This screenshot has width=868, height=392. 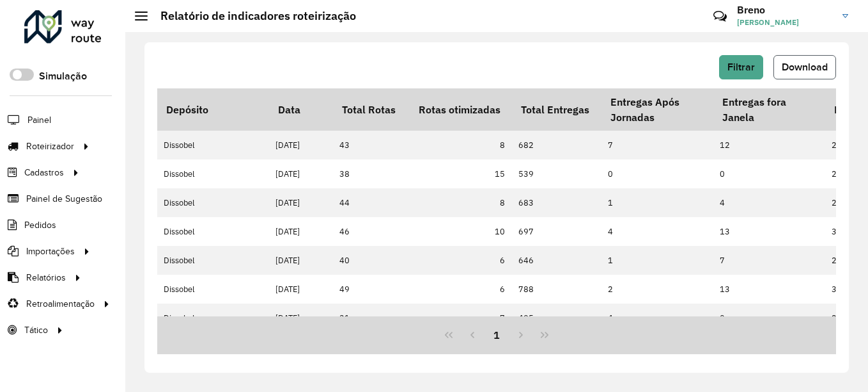 I want to click on label: Simulação, so click(x=62, y=76).